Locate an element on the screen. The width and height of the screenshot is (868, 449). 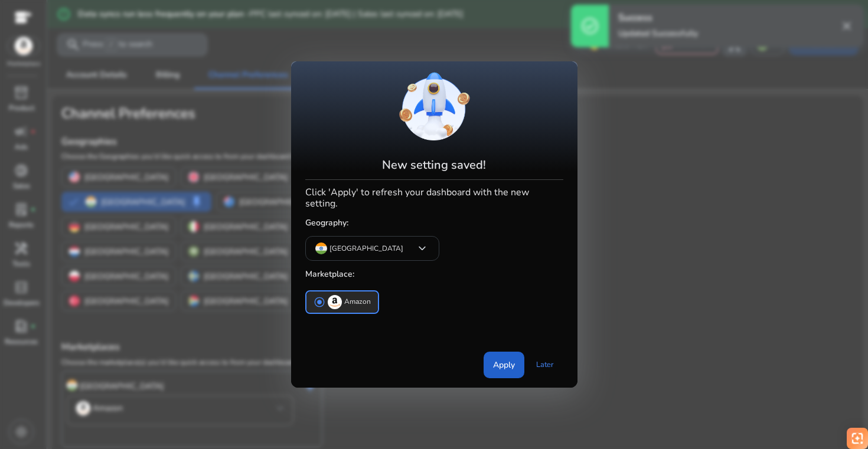
h5: Geography: is located at coordinates (434, 223).